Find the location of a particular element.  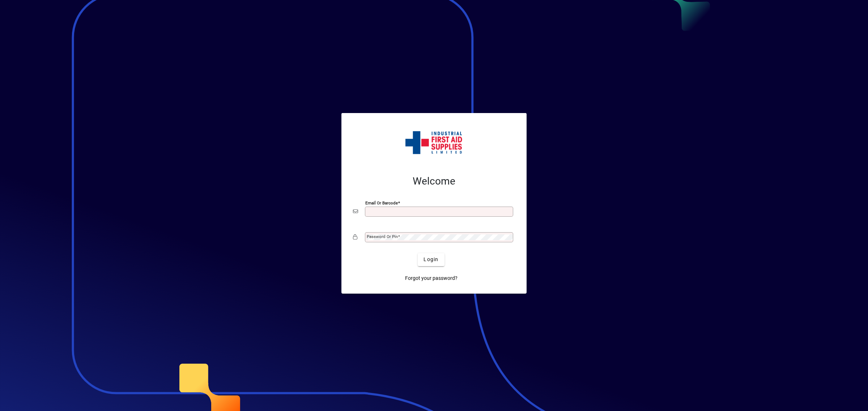

a: Forgot your password? is located at coordinates (431, 279).